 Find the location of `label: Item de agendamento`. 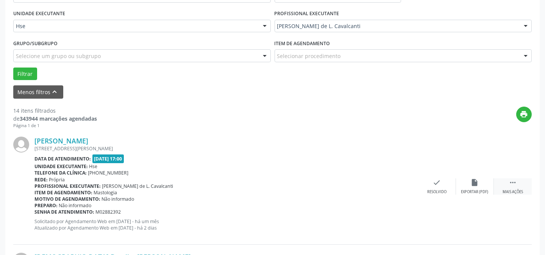

label: Item de agendamento is located at coordinates (302, 43).